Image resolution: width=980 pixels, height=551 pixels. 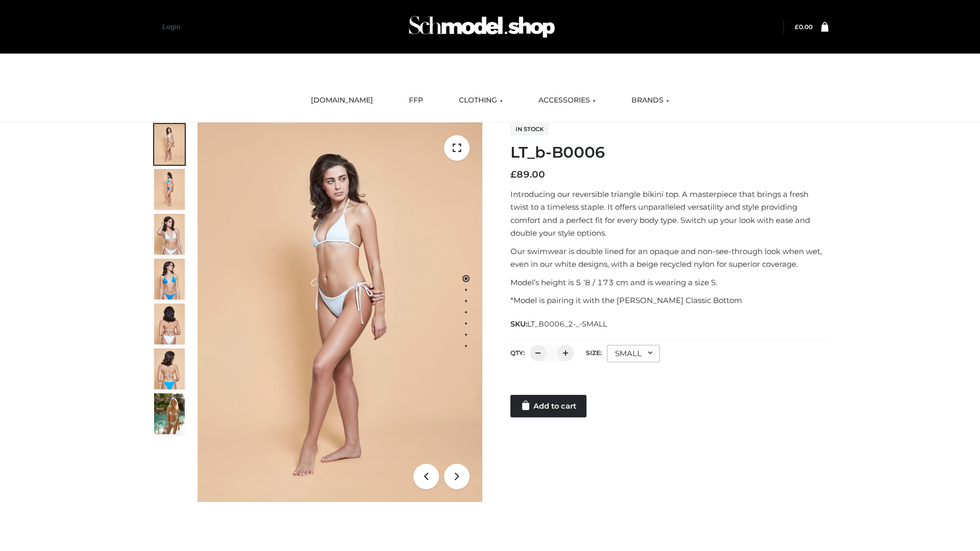 What do you see at coordinates (669, 258) in the screenshot?
I see `p: Our swimwear is double lined for an opaque and non-see-through look when wet, even in our white d...` at bounding box center [669, 258].